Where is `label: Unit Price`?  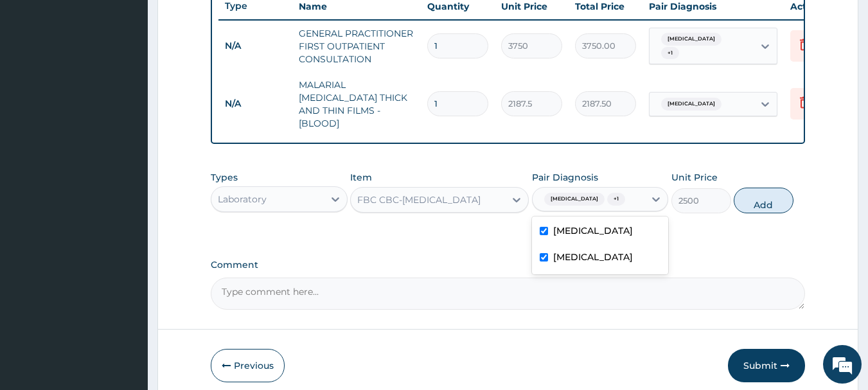 label: Unit Price is located at coordinates (695, 177).